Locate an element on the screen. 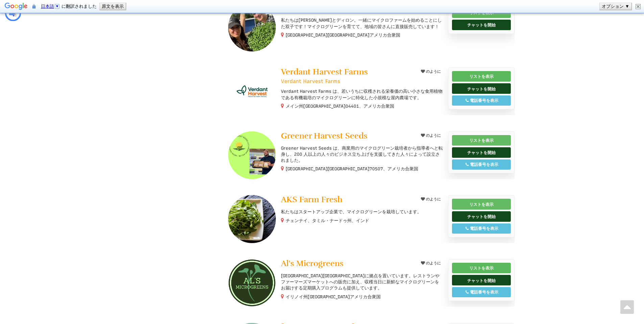  font: Greener Harvest Seeds は、商業用のマイクログリーン栽培者から指導者へと転身し、200 人以上の人々のビジネス立ち上げを支援してきた人々によって設立されました。 is located at coordinates (361, 154).